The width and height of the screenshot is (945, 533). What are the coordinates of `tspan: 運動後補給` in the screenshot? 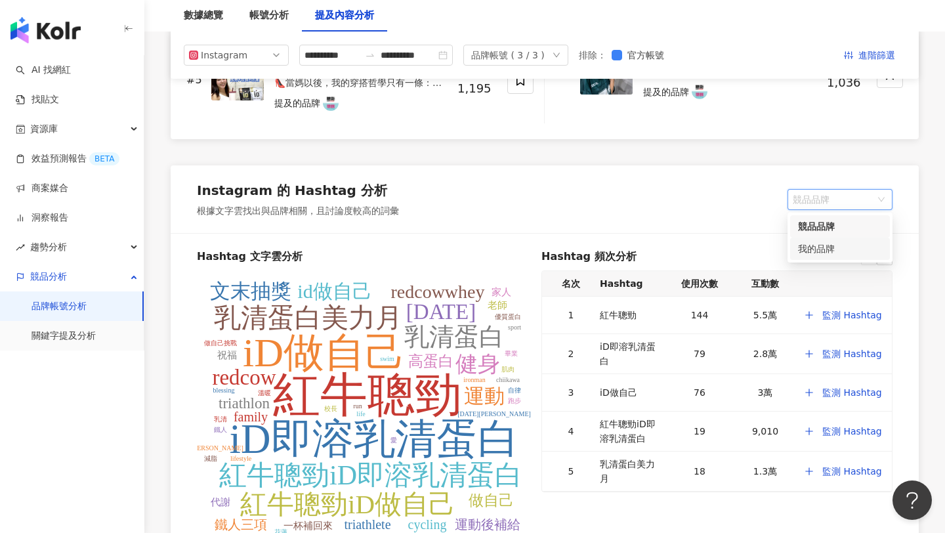 It's located at (488, 524).